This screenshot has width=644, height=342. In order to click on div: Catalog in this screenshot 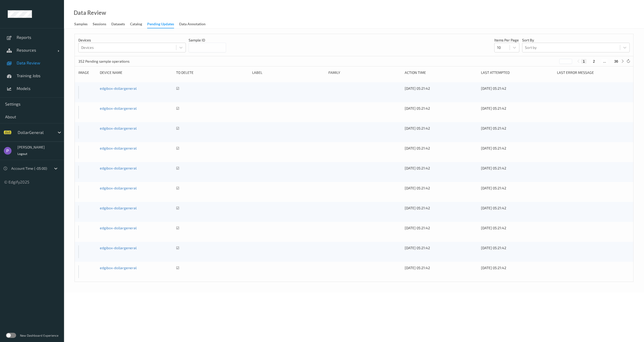, I will do `click(136, 25)`.